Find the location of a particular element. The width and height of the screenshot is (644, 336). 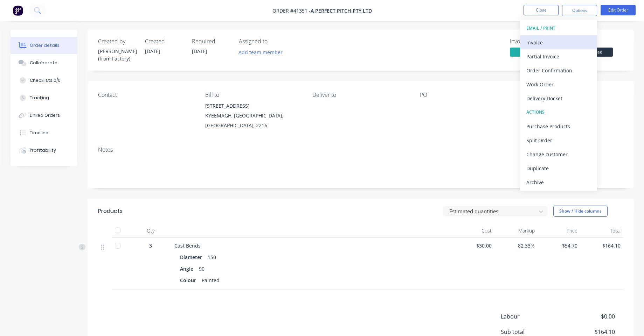

button: Edit Order is located at coordinates (618, 10).